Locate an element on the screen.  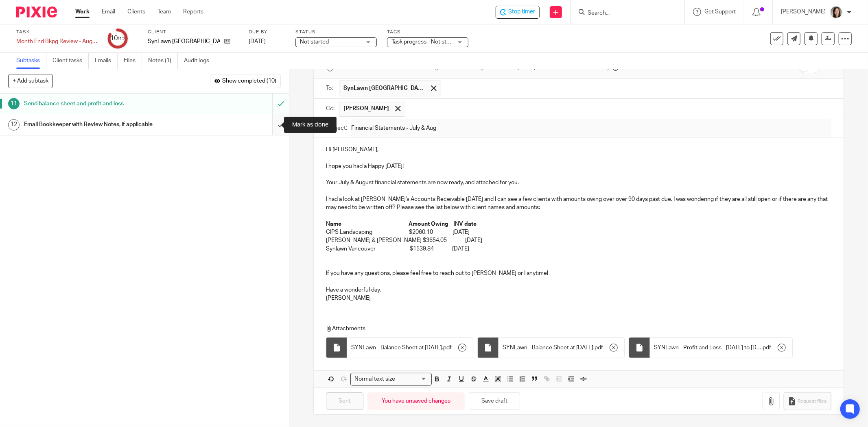
a: Work is located at coordinates (82, 12).